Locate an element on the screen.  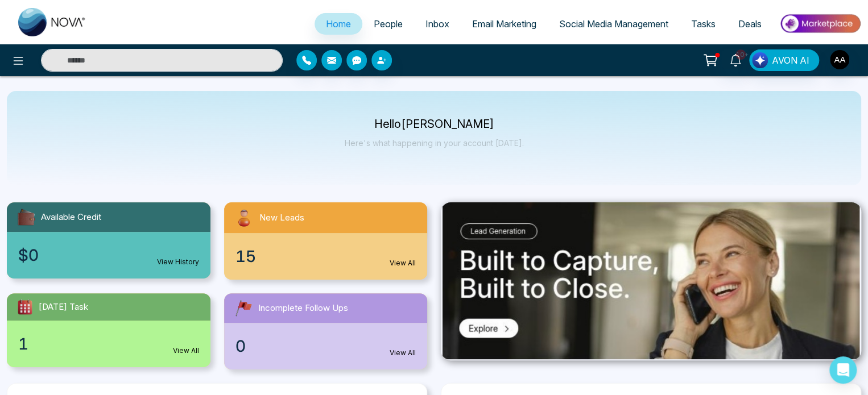
a: 10+ is located at coordinates (736, 59).